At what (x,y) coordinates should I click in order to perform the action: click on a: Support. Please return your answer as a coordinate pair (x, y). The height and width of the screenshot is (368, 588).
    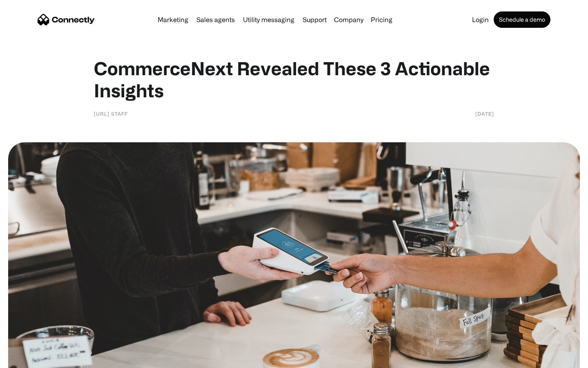
    Looking at the image, I should click on (315, 20).